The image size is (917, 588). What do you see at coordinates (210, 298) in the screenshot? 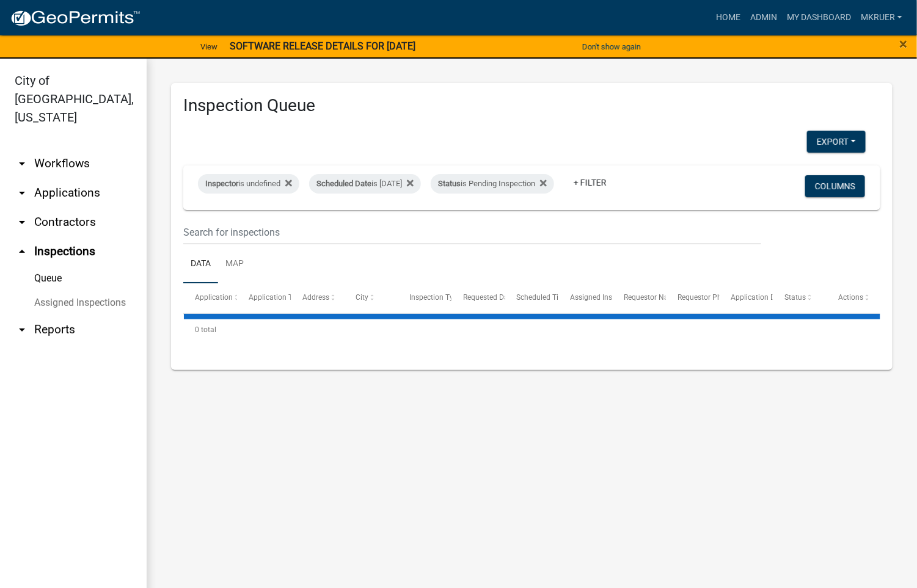
I see `datatable-header-cell: Application` at bounding box center [210, 298].